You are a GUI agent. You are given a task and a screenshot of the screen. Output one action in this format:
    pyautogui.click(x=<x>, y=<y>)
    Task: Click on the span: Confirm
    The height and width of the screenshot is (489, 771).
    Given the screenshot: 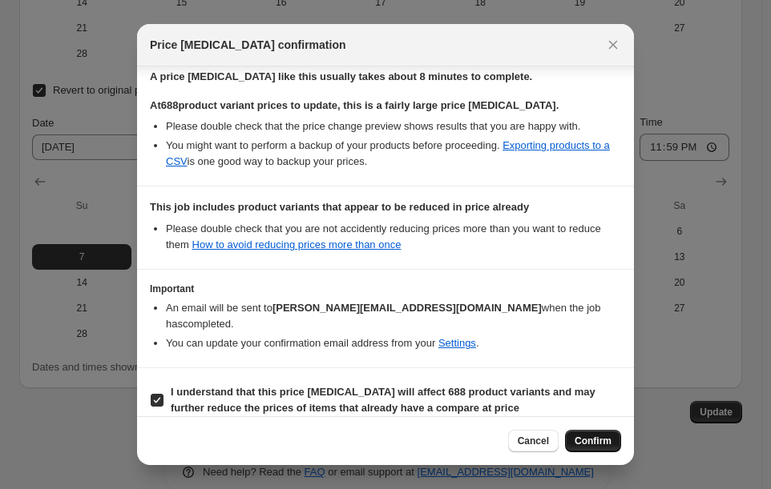 What is the action you would take?
    pyautogui.click(x=593, y=441)
    